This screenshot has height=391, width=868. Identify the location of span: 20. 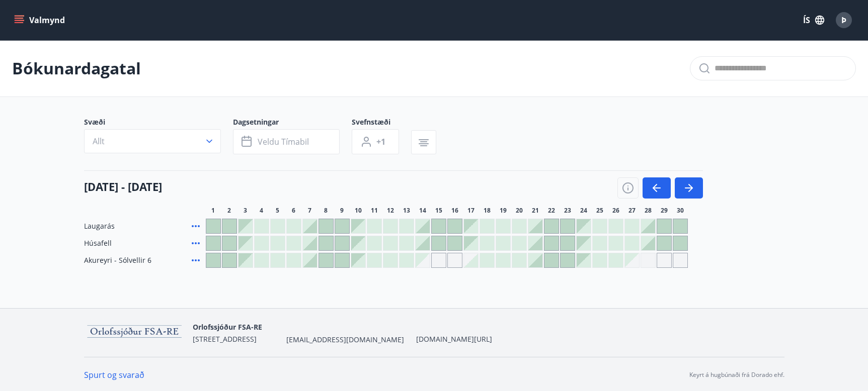
(519, 211).